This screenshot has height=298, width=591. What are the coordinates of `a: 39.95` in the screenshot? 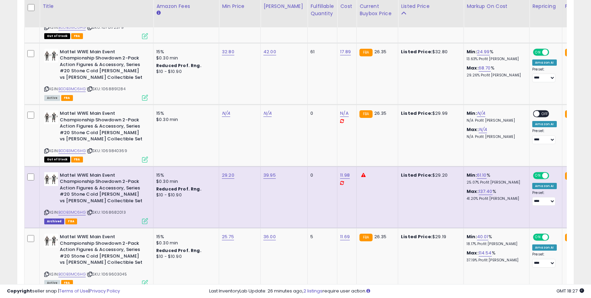 It's located at (270, 175).